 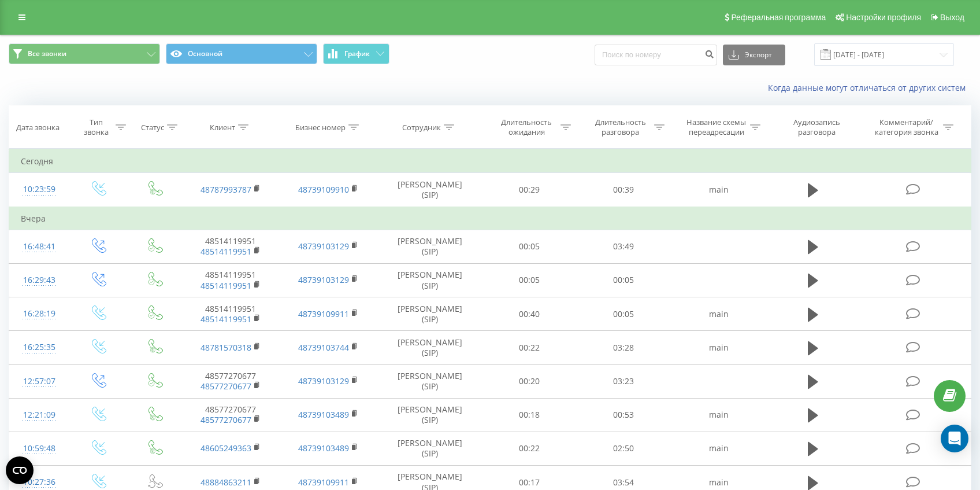 What do you see at coordinates (529, 189) in the screenshot?
I see `td: 00:29` at bounding box center [529, 189].